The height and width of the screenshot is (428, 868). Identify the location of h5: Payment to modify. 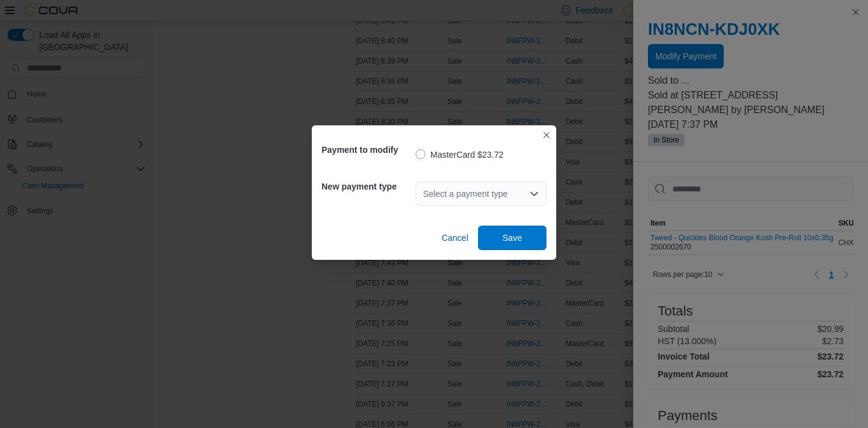
(367, 150).